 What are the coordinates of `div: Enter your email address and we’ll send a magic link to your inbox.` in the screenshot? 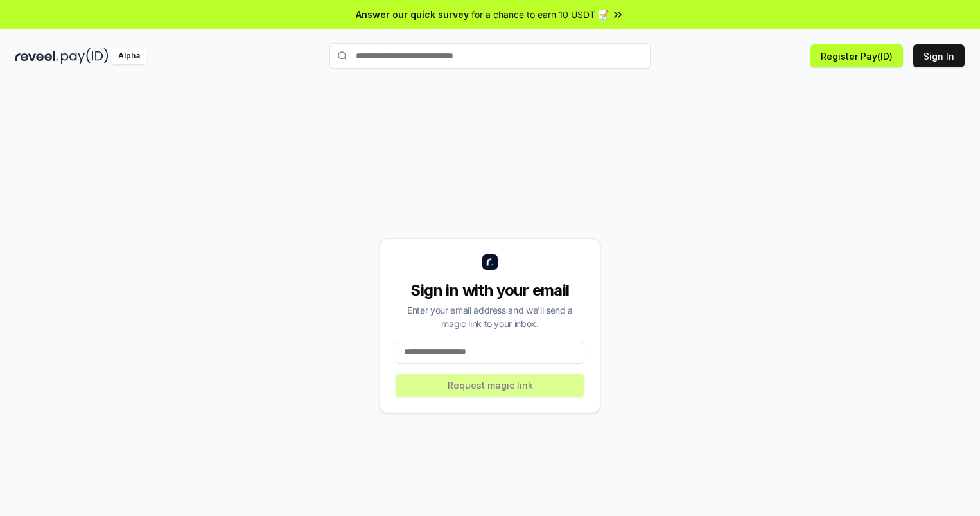 It's located at (490, 317).